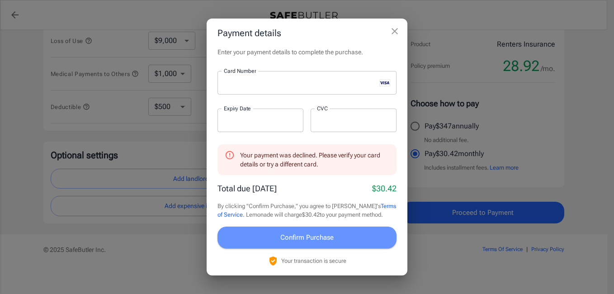 The image size is (614, 294). Describe the element at coordinates (237, 108) in the screenshot. I see `label: Expiry Date` at that location.